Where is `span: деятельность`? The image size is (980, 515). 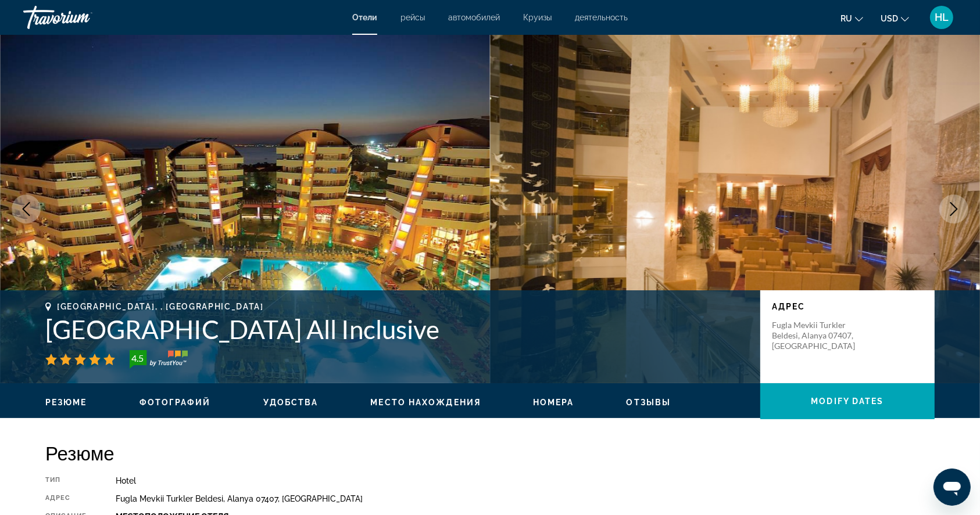
span: деятельность is located at coordinates (601, 18).